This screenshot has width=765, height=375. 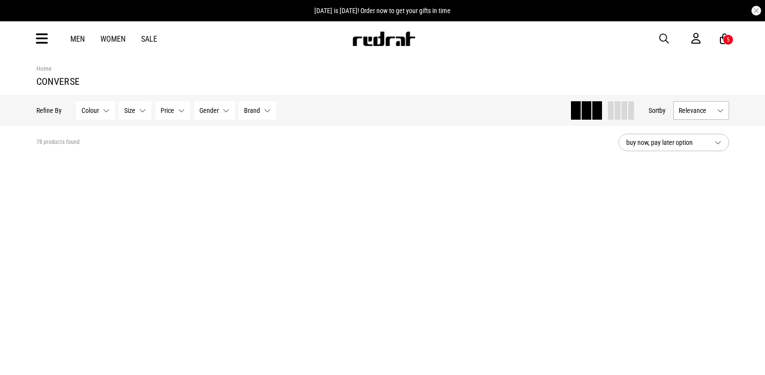 What do you see at coordinates (113, 39) in the screenshot?
I see `a: Women` at bounding box center [113, 39].